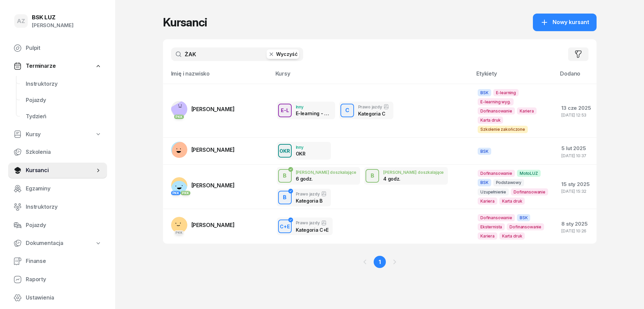 This screenshot has width=644, height=309. What do you see at coordinates (379, 261) in the screenshot?
I see `a: 1` at bounding box center [379, 261].